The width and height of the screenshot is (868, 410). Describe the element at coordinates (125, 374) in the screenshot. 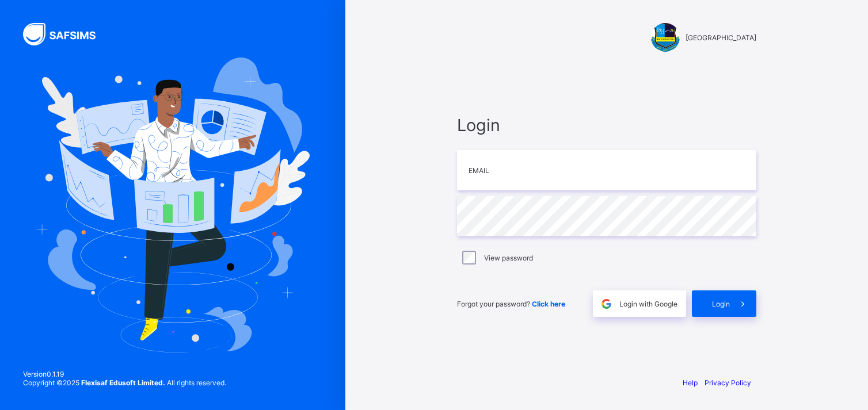

I see `span: Version 0.1.19` at that location.